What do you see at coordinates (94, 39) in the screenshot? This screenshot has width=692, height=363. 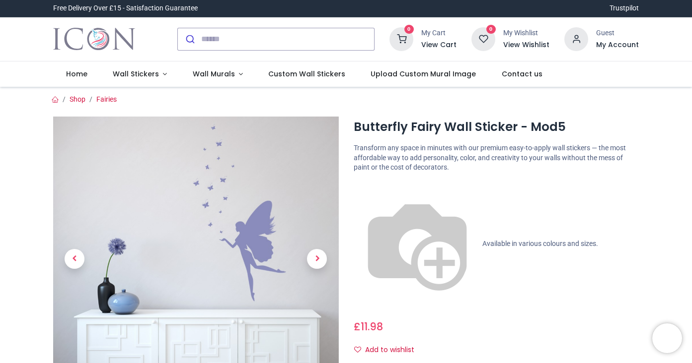 I see `span: Logo of Icon Wall Stickers` at bounding box center [94, 39].